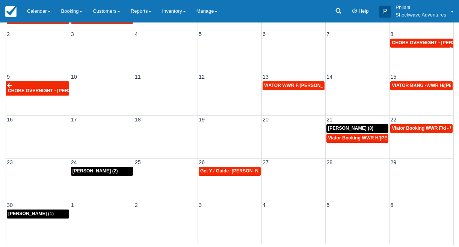 Image resolution: width=459 pixels, height=247 pixels. Describe the element at coordinates (385, 12) in the screenshot. I see `div: P` at that location.